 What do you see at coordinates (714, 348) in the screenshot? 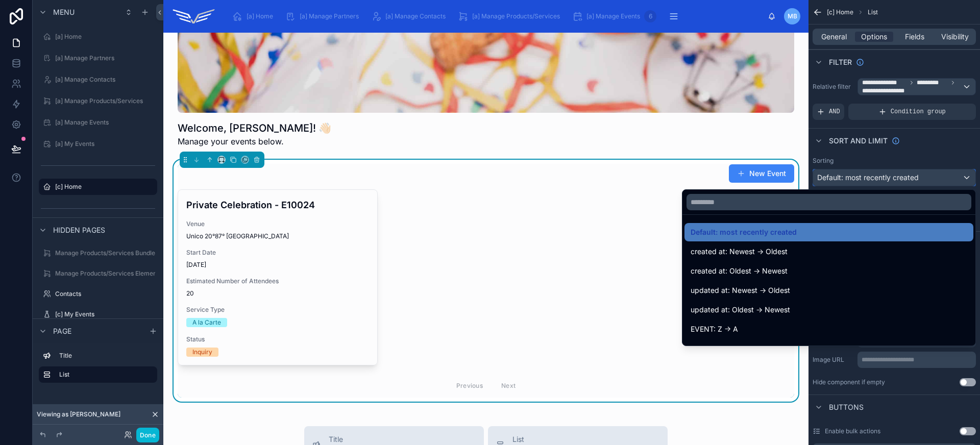
I see `span: EVENT: A -> Z` at bounding box center [714, 348].